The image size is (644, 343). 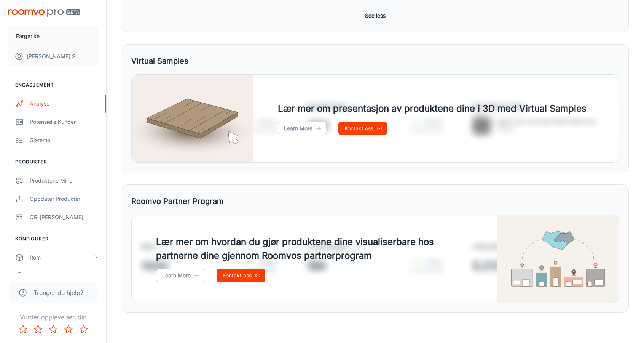 What do you see at coordinates (64, 276) in the screenshot?
I see `div: Merkevarebygging` at bounding box center [64, 276].